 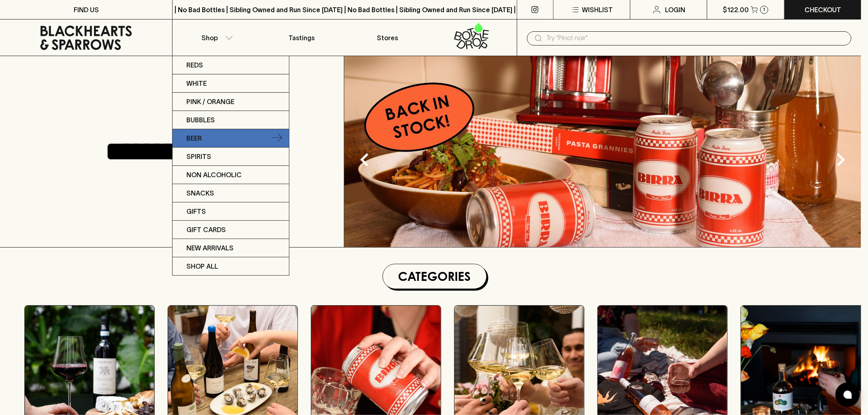 I want to click on a: Pink / Orange, so click(x=230, y=101).